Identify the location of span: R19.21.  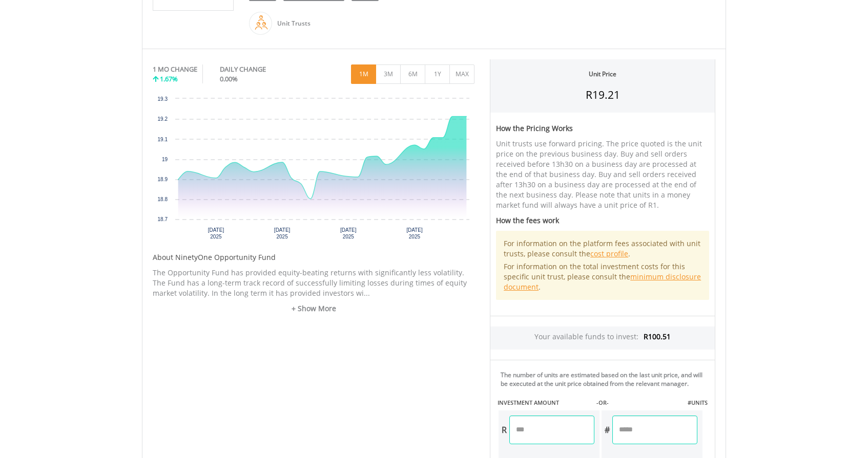
(602, 95).